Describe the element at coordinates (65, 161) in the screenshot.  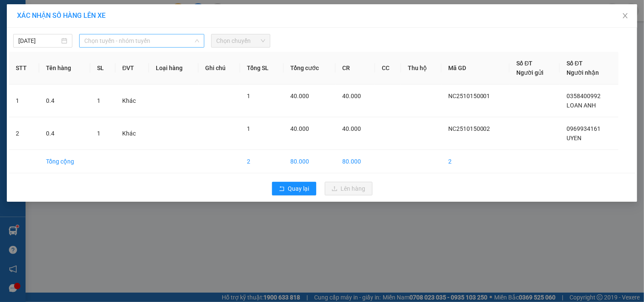
I see `td: Tổng cộng` at that location.